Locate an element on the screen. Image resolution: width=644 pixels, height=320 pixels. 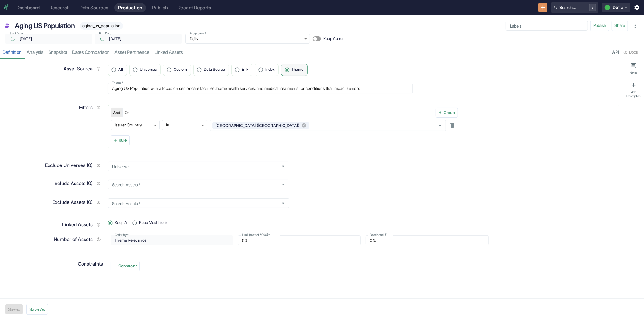
button: Notes is located at coordinates (634, 68).